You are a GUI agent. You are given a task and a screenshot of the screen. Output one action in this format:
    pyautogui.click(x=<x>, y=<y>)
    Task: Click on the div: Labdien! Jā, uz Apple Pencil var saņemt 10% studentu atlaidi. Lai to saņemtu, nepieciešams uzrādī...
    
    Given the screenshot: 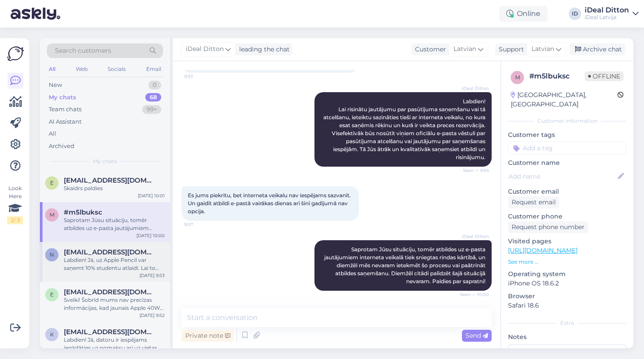 What is the action you would take?
    pyautogui.click(x=114, y=264)
    